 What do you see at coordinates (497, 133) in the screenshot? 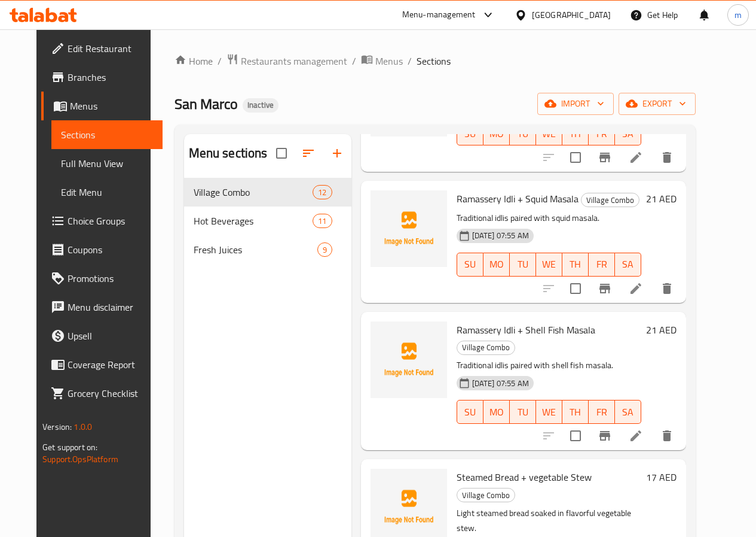
I see `button: MO` at bounding box center [497, 133].